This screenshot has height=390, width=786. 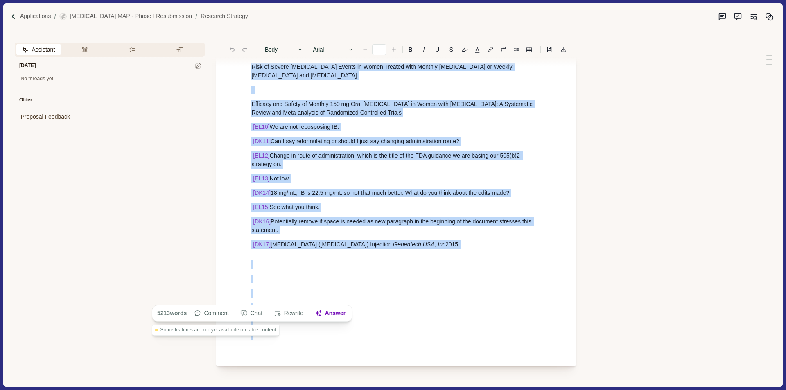 I want to click on button: S, so click(x=451, y=50).